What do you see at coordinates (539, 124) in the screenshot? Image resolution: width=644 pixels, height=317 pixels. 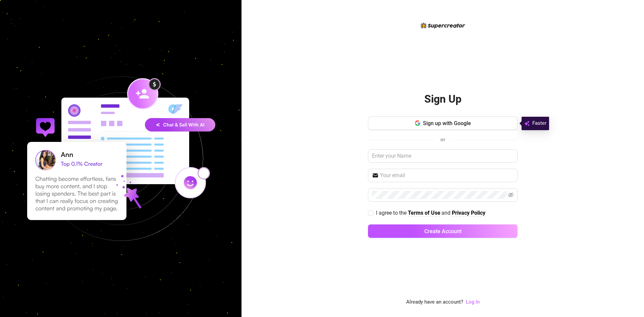 I see `span: Faster` at bounding box center [539, 124].